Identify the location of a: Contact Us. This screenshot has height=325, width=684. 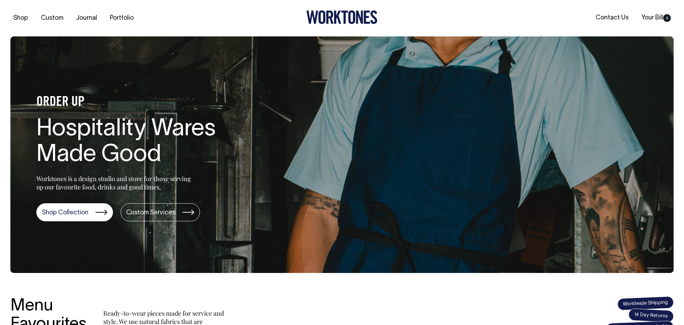
(612, 18).